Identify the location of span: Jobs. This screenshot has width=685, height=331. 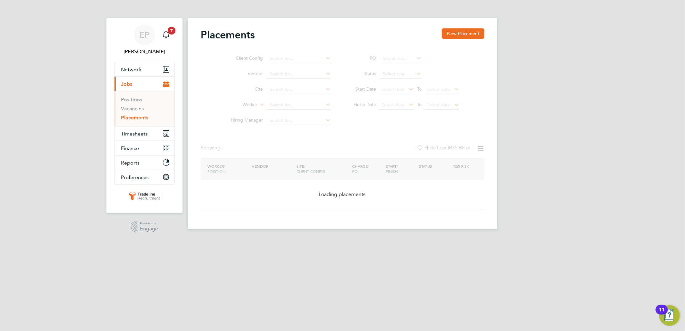
(126, 84).